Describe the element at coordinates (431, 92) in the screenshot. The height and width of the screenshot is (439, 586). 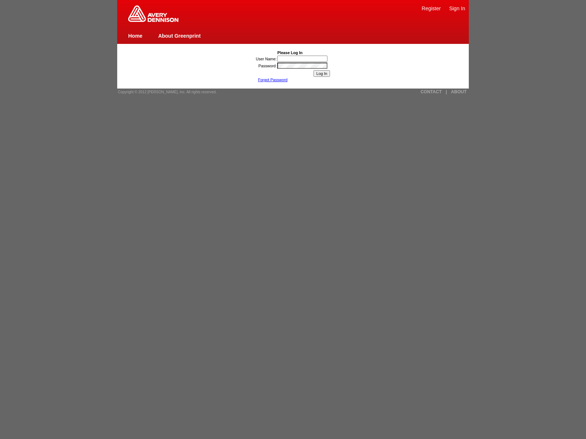
I see `a: CONTACT` at that location.